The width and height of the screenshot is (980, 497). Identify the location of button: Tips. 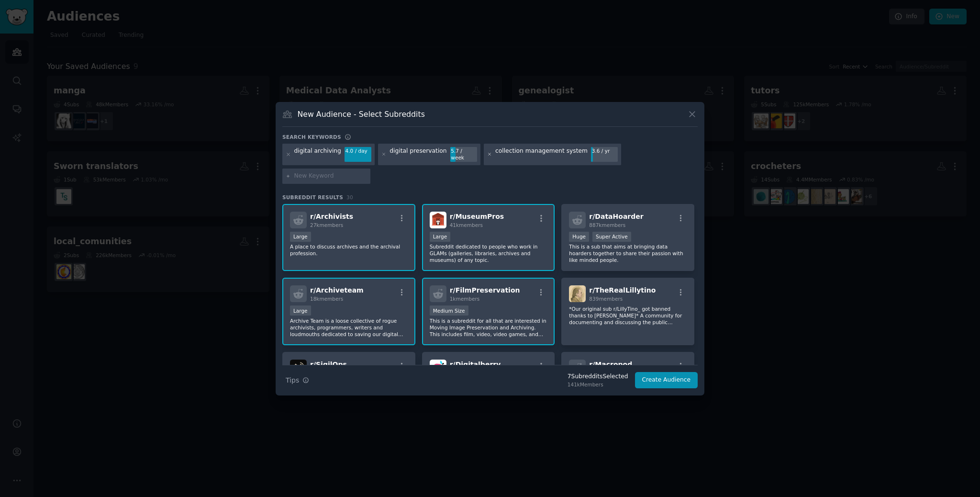
(297, 380).